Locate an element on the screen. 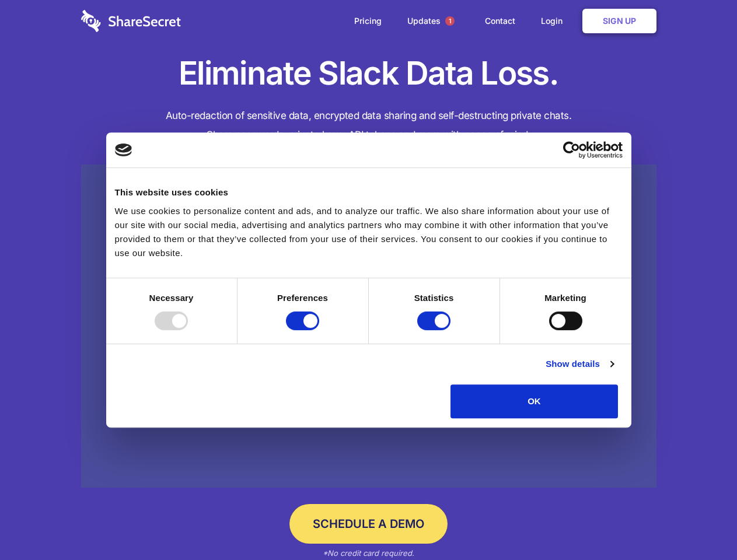 The height and width of the screenshot is (560, 737). strong: Statistics is located at coordinates (434, 297).